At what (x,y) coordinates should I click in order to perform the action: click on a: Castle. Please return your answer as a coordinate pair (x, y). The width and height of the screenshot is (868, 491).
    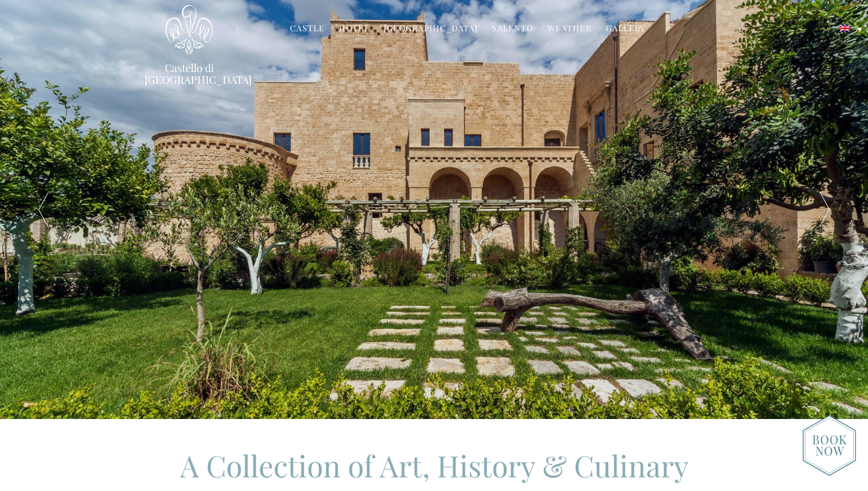
    Looking at the image, I should click on (307, 29).